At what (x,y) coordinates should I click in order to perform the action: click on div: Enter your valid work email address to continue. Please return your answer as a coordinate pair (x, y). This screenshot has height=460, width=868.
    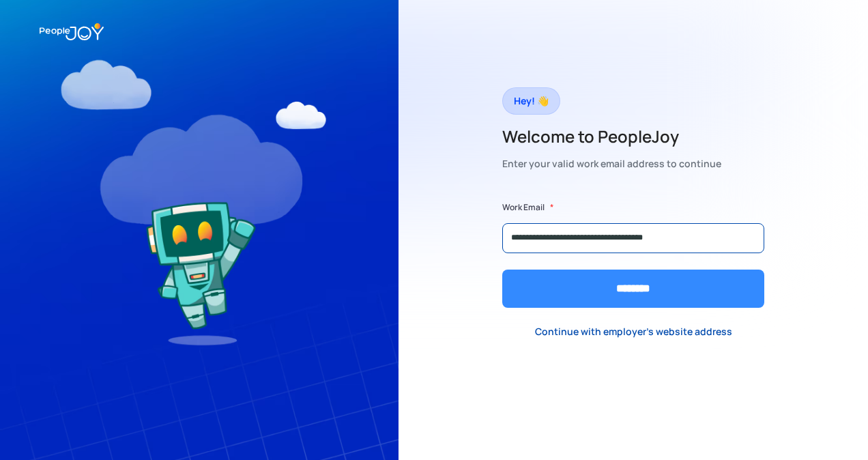
    Looking at the image, I should click on (611, 164).